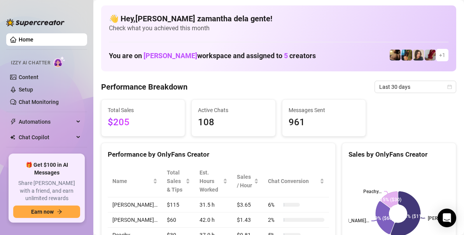 The height and width of the screenshot is (235, 464). What do you see at coordinates (324, 123) in the screenshot?
I see `span: 961` at bounding box center [324, 123].